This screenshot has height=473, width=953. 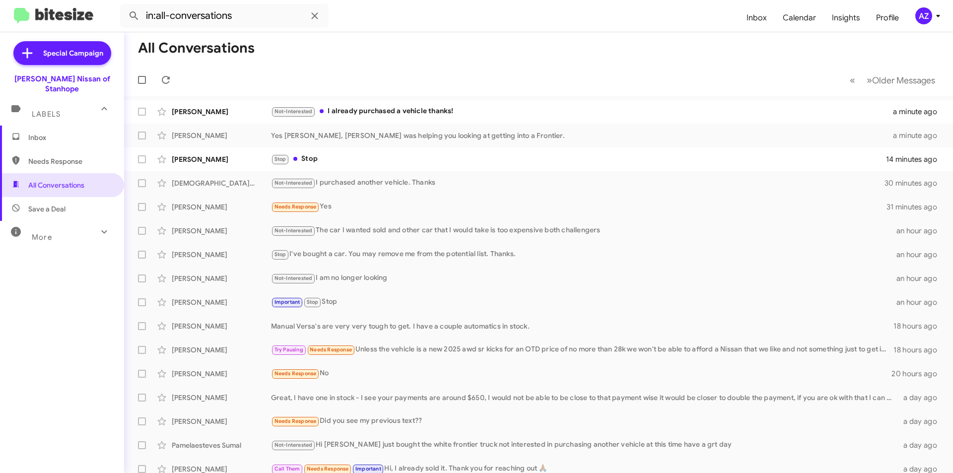 I want to click on span: Labels, so click(x=46, y=114).